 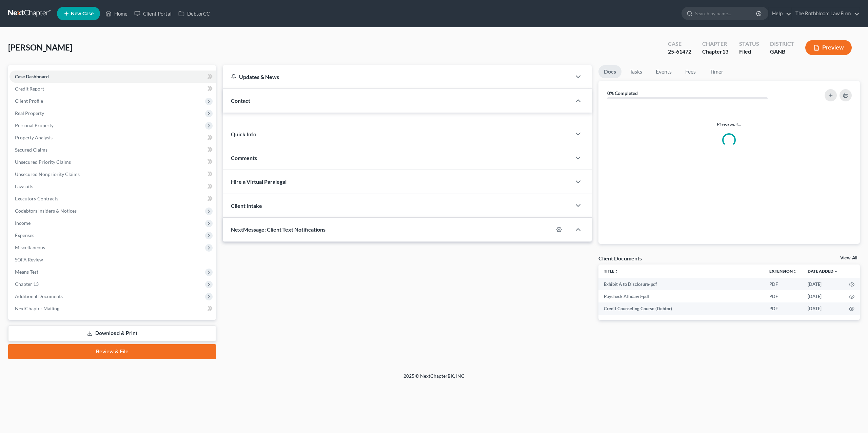 What do you see at coordinates (636, 72) in the screenshot?
I see `a: Tasks` at bounding box center [636, 72].